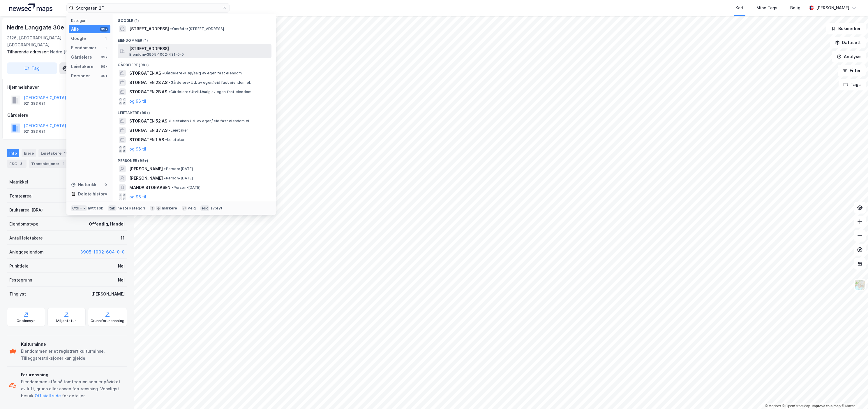 This screenshot has width=868, height=409. Describe the element at coordinates (205, 208) in the screenshot. I see `div: esc` at that location.